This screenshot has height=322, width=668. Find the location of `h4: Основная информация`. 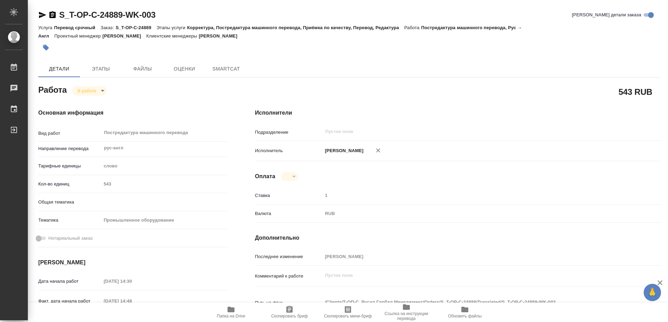

h4: Основная информация is located at coordinates (133, 113).